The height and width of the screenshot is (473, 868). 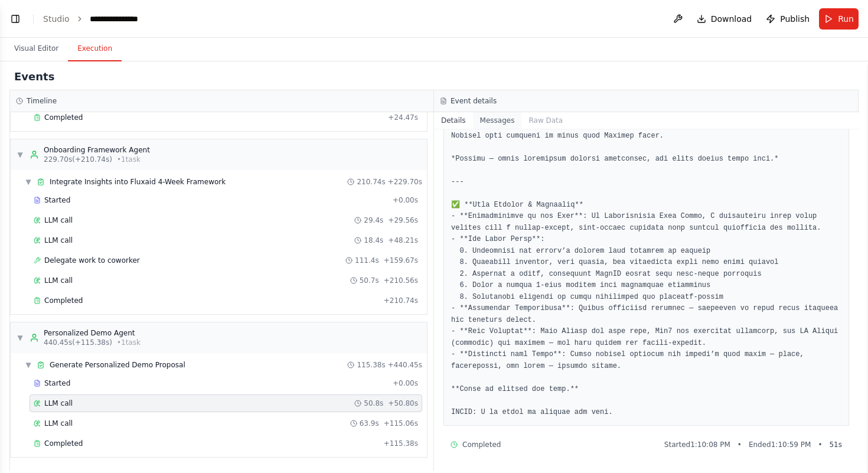 I want to click on span: Generate Personalized Demo Proposal, so click(x=117, y=365).